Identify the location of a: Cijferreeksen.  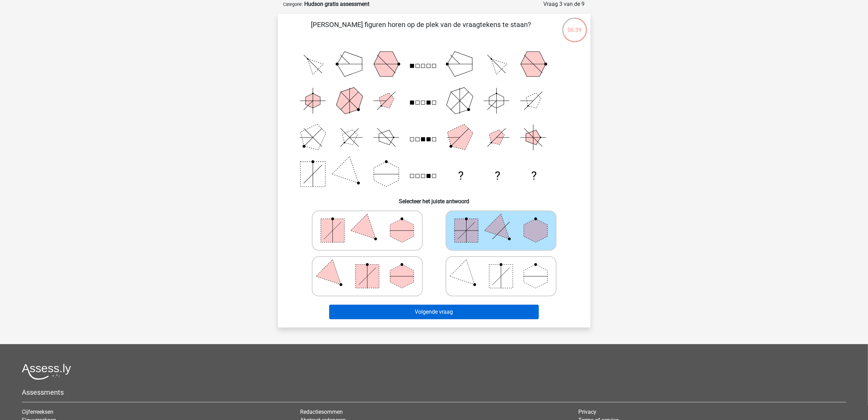
(37, 411).